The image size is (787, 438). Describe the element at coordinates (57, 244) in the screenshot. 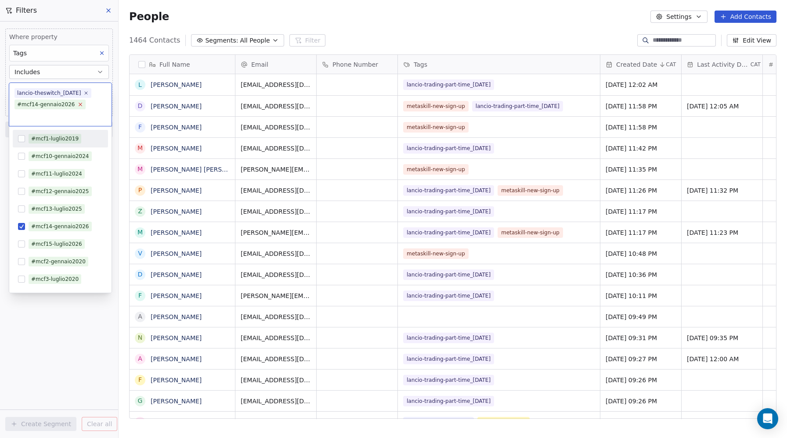

I see `div: #mcf15-luglio2026` at that location.